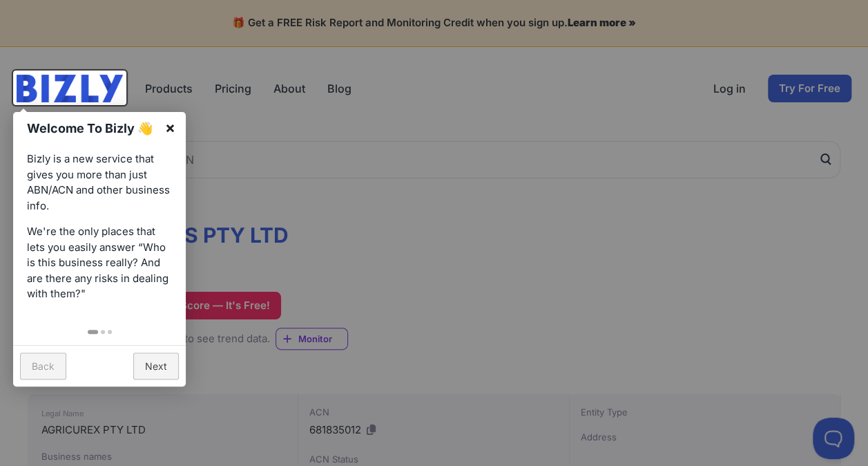 The height and width of the screenshot is (466, 868). Describe the element at coordinates (92, 127) in the screenshot. I see `h1: Welcome To Bizly 👋` at that location.